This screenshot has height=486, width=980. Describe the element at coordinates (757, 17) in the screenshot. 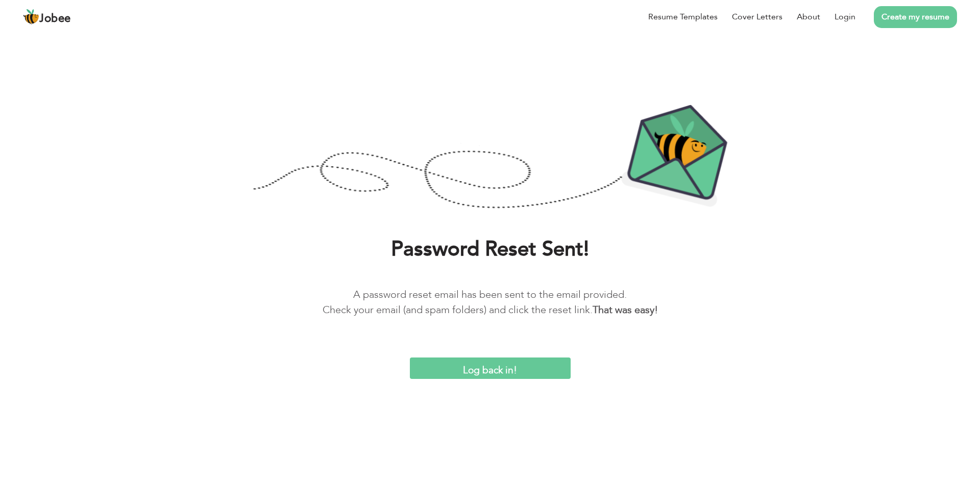

I see `a: Cover Letters` at that location.